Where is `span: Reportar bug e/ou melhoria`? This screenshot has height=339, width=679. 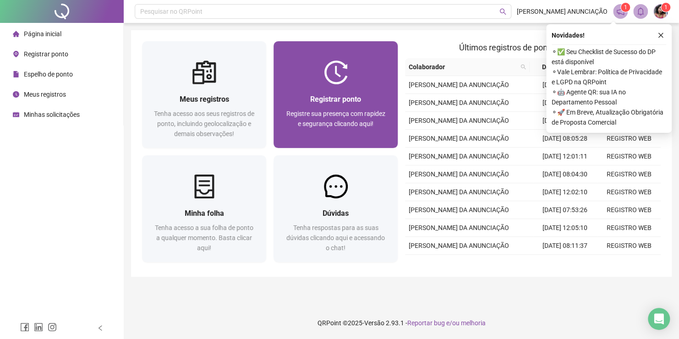 span: Reportar bug e/ou melhoria is located at coordinates (446, 323).